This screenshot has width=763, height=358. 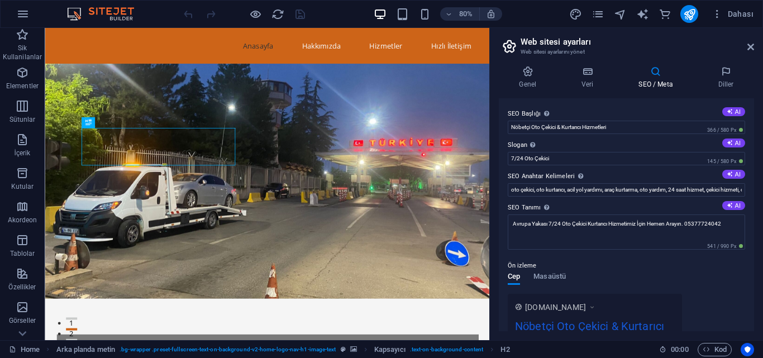 What do you see at coordinates (733, 143) in the screenshot?
I see `button: Slogan` at bounding box center [733, 143].